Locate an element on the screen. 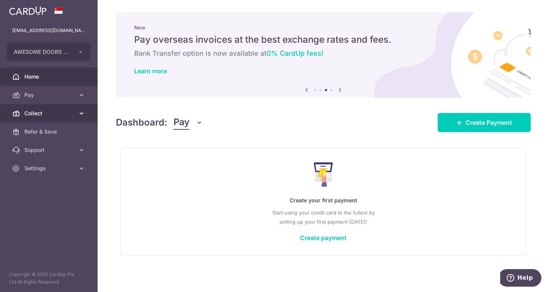 This screenshot has width=549, height=292. span: Home is located at coordinates (50, 77).